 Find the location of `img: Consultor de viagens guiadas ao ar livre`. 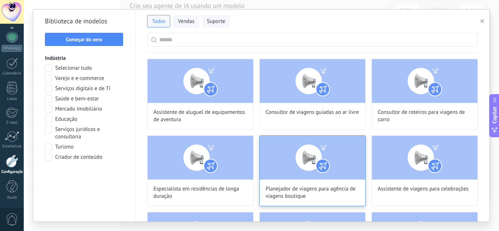

img: Consultor de viagens guiadas ao ar livre is located at coordinates (313, 81).